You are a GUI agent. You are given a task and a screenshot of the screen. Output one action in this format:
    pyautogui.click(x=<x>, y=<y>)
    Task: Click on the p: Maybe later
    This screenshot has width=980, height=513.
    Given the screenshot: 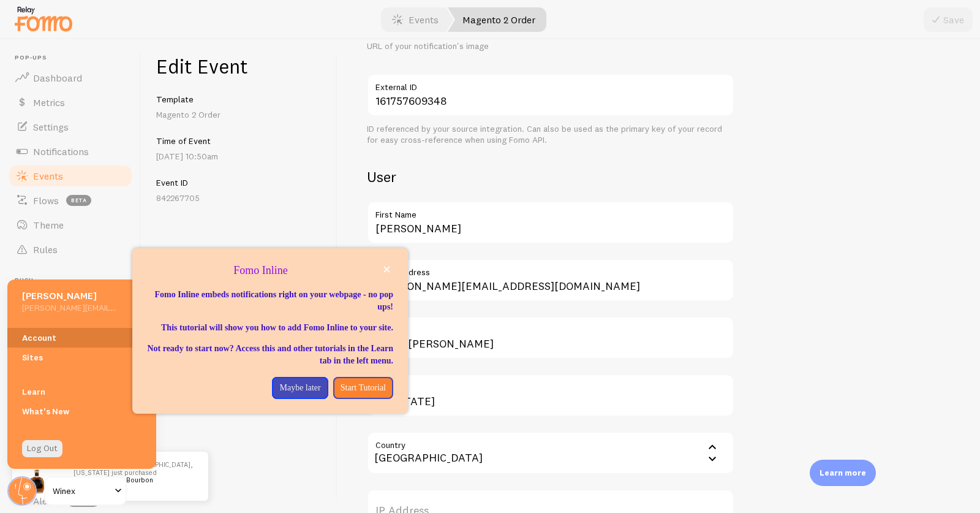 What is the action you would take?
    pyautogui.click(x=299, y=388)
    